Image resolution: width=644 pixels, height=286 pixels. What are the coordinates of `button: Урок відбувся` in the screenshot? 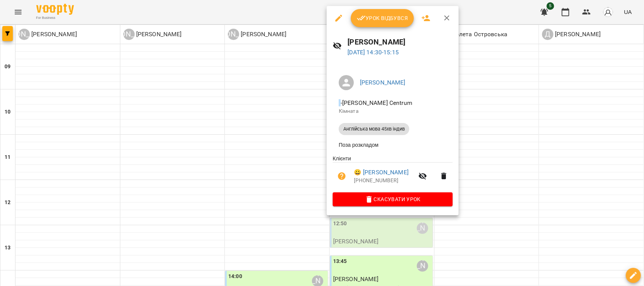 It's located at (383, 18).